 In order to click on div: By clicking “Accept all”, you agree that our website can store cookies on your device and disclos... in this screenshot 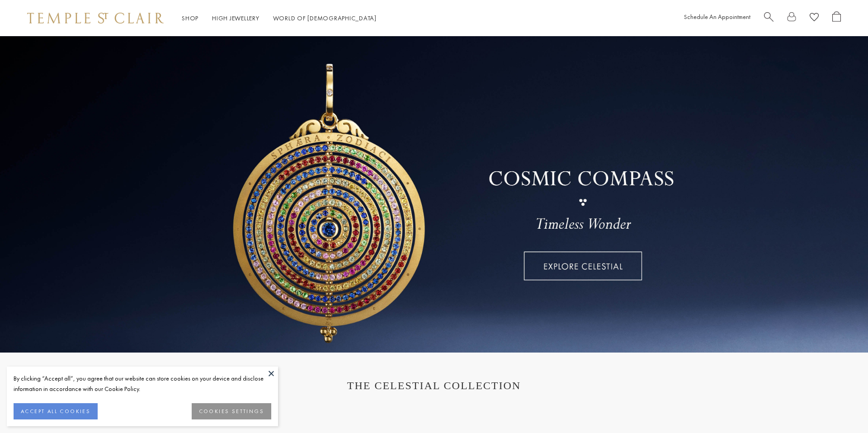, I will do `click(142, 384)`.